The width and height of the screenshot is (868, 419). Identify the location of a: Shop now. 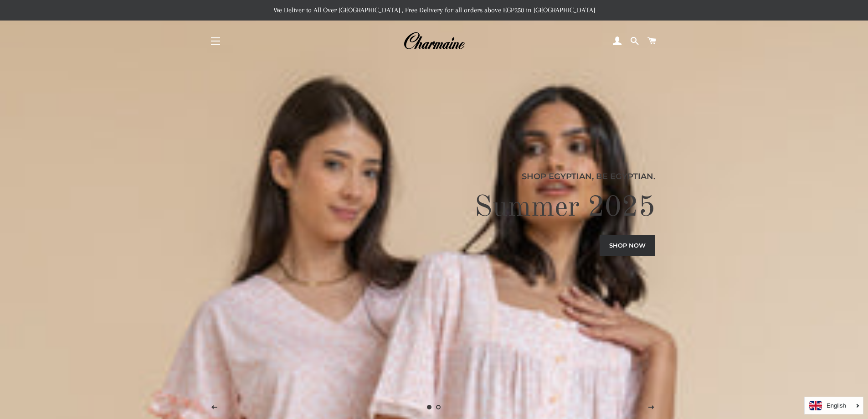
(627, 245).